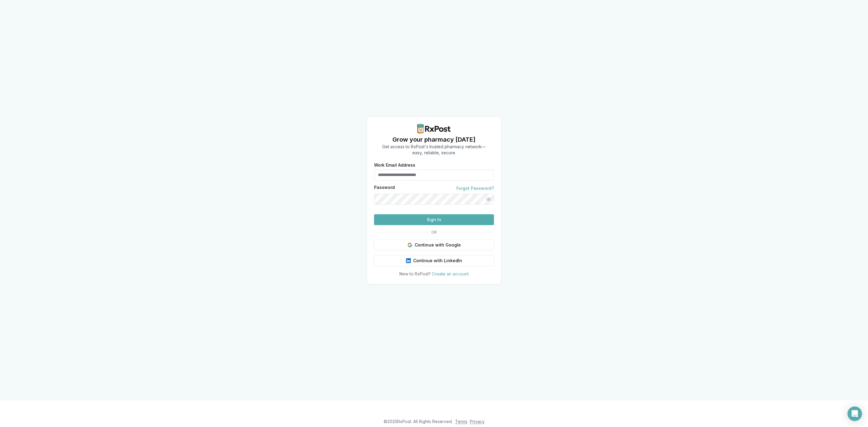 This screenshot has width=868, height=427. Describe the element at coordinates (434, 245) in the screenshot. I see `button: Continue with Google` at that location.